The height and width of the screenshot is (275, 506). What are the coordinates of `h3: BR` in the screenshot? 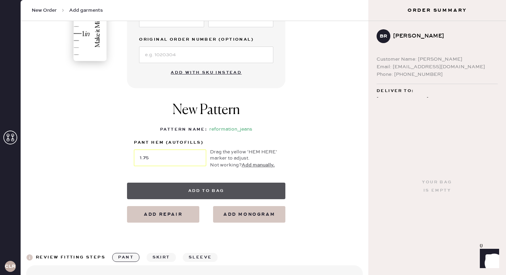 It's located at (383, 36).